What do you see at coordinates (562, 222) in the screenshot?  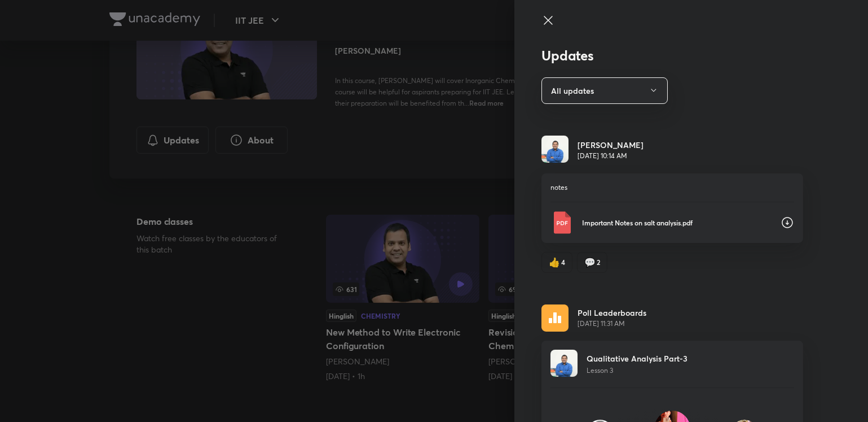 I see `img: Pdf` at bounding box center [562, 222].